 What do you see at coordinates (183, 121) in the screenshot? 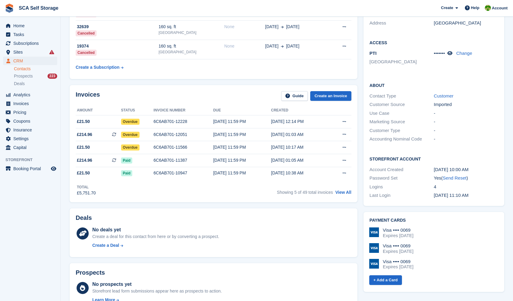
I see `div: 6C6AB701-12228` at bounding box center [183, 121].